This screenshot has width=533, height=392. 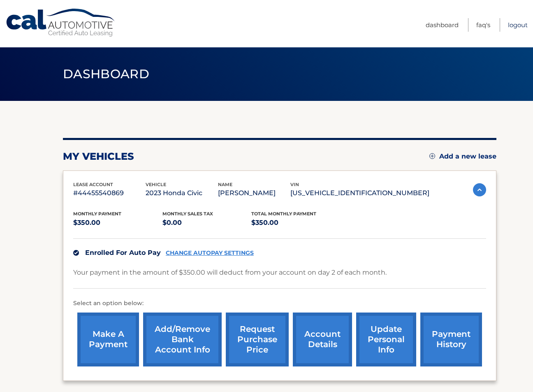 What do you see at coordinates (483, 25) in the screenshot?
I see `a: FAQ's` at bounding box center [483, 25].